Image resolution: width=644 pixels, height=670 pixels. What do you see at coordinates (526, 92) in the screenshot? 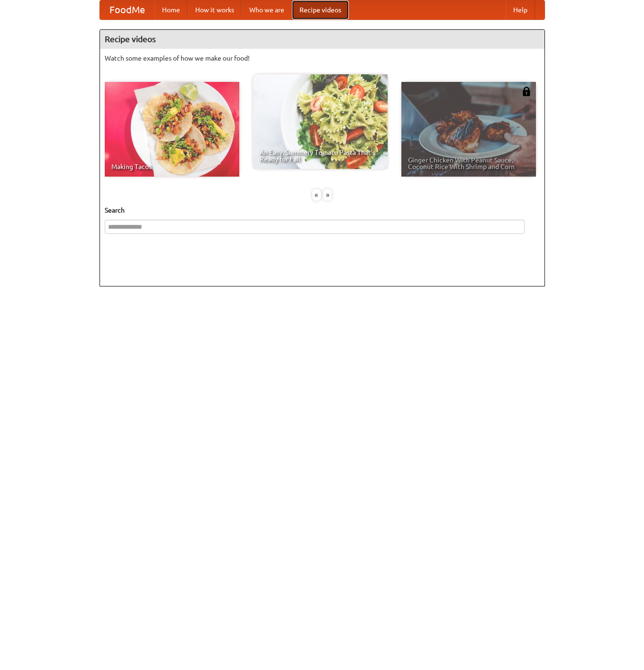
I see `img: 483408.png` at bounding box center [526, 92].